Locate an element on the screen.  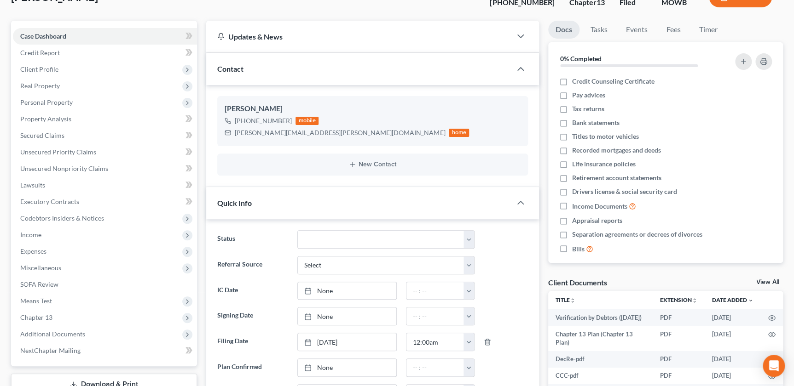
a: Credit Report is located at coordinates (105, 53).